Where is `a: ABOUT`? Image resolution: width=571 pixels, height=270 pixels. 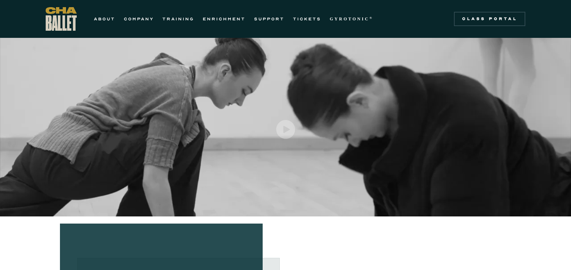 a: ABOUT is located at coordinates (105, 19).